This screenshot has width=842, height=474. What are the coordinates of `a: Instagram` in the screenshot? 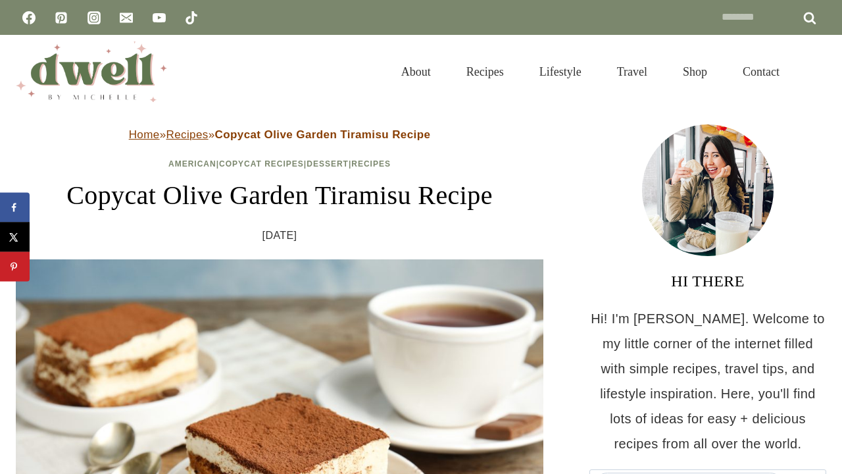 It's located at (94, 18).